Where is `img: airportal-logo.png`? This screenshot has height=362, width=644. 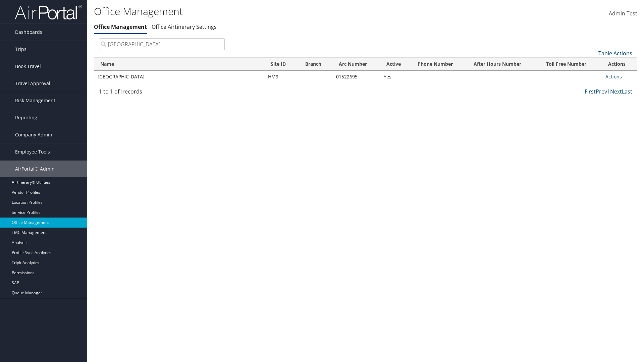 img: airportal-logo.png is located at coordinates (48, 12).